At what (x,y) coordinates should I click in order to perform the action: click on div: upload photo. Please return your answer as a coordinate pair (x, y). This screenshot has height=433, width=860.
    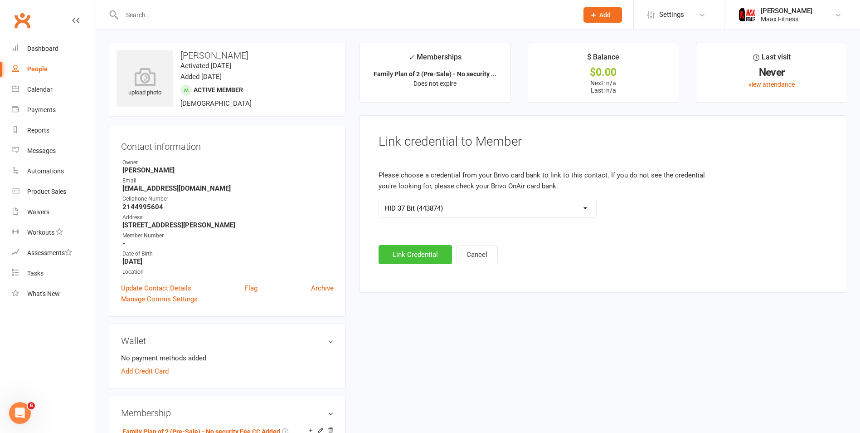
    Looking at the image, I should click on (145, 83).